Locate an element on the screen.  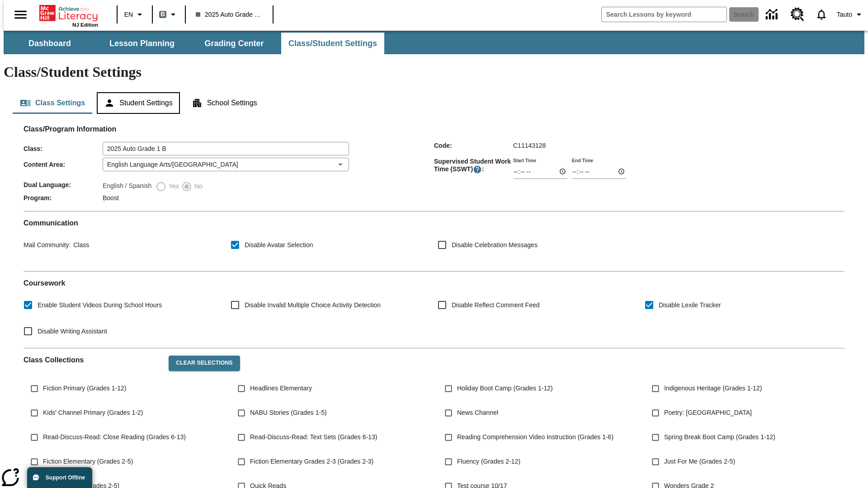
span: Class/Student Settings is located at coordinates (333, 43).